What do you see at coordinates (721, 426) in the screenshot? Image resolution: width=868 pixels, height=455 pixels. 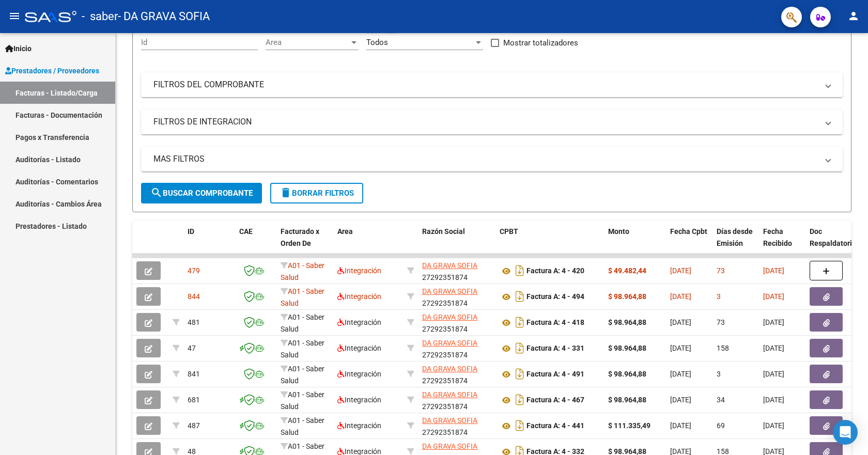 I see `span: 69` at bounding box center [721, 426].